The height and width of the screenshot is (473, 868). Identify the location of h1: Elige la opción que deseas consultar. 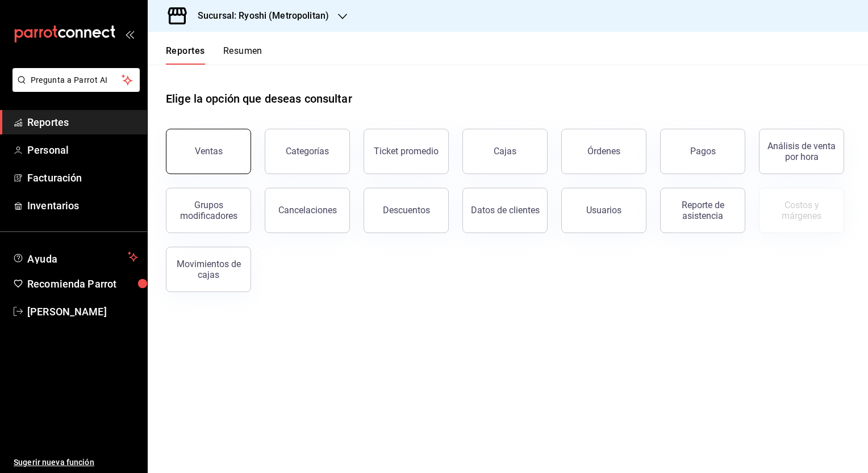
(259, 99).